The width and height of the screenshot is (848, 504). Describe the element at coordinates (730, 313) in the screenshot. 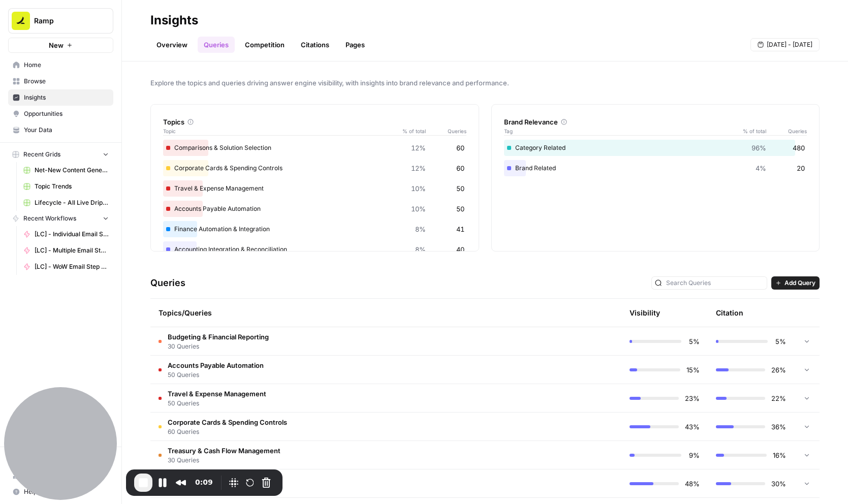

I see `div: Citation` at that location.